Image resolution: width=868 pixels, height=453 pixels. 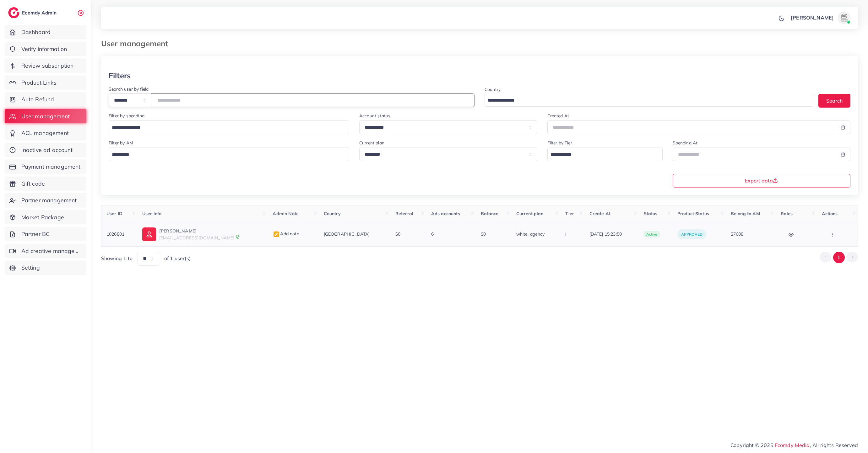 What do you see at coordinates (286, 214) in the screenshot?
I see `span: Admin Note` at bounding box center [286, 214].